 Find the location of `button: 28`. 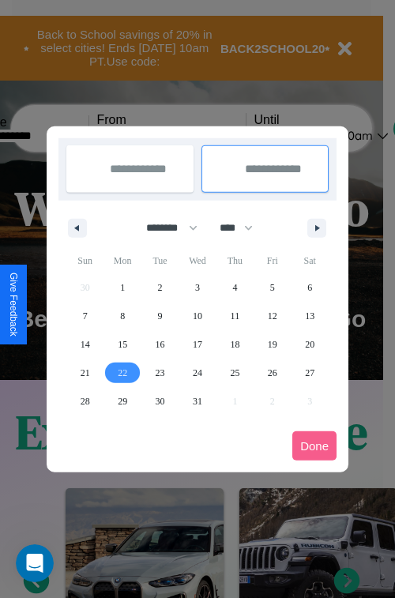

button: 28 is located at coordinates (84, 401).